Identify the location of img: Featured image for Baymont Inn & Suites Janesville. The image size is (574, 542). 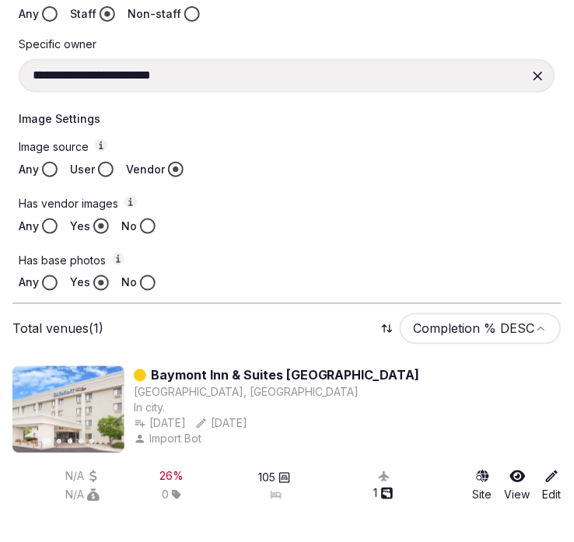
(68, 410).